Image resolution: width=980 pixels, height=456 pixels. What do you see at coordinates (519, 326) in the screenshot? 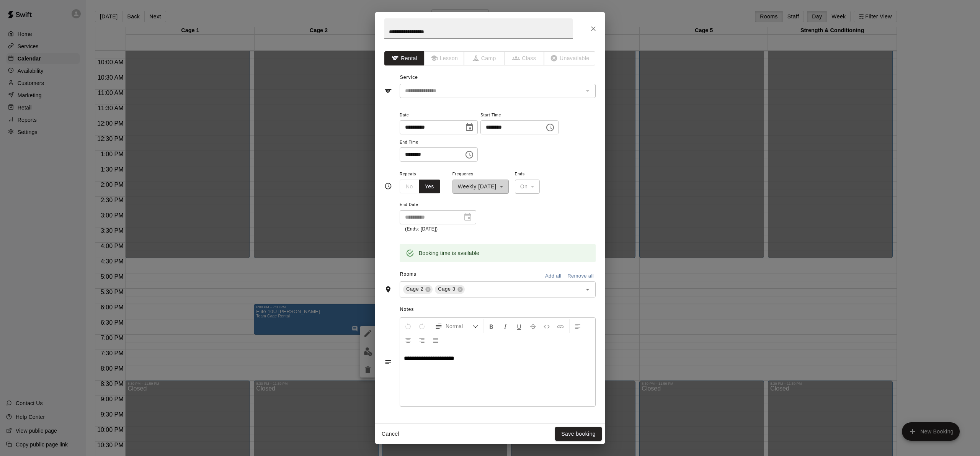
I see `button: Format Underline` at bounding box center [519, 326].